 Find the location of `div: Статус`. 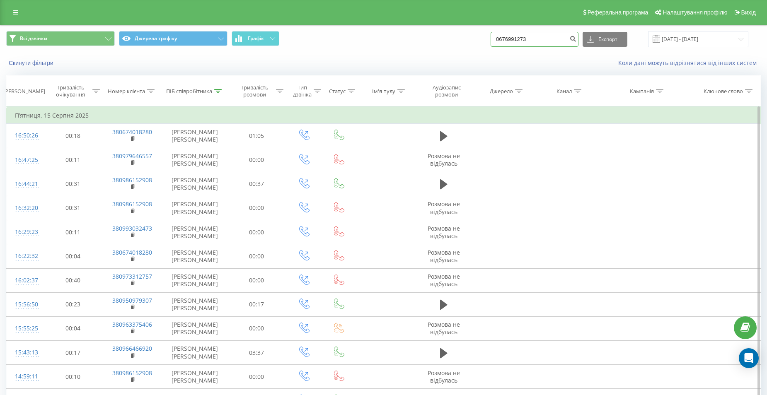

div: Статус is located at coordinates (337, 91).